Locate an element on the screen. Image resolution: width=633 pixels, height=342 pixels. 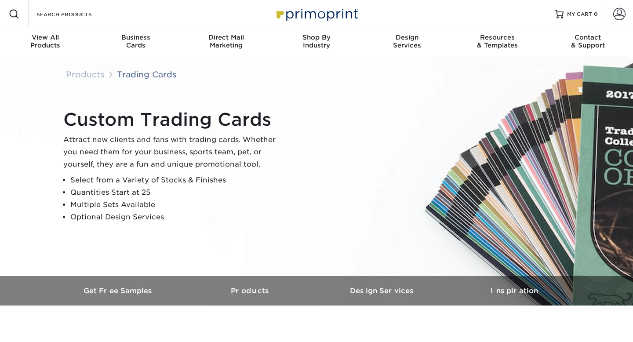
div: & Templates is located at coordinates (497, 41).